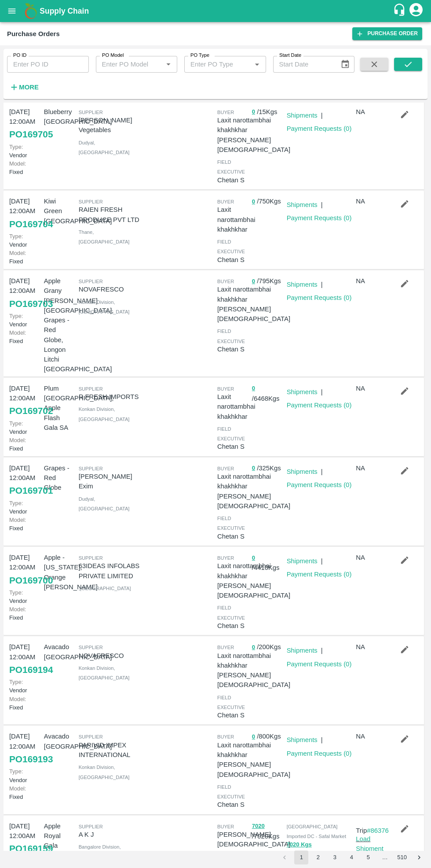  What do you see at coordinates (268, 201) in the screenshot?
I see `p: / 750 Kgs` at bounding box center [268, 201].